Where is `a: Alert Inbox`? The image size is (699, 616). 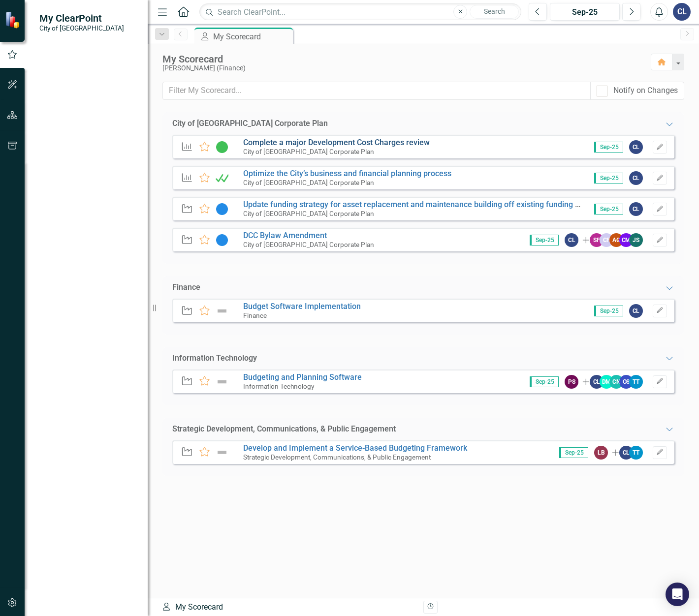 a: Alert Inbox is located at coordinates (68, 185).